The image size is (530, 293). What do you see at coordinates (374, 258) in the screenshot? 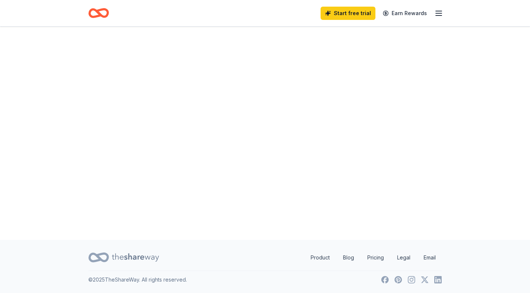
I see `nav: quick links` at bounding box center [374, 258].